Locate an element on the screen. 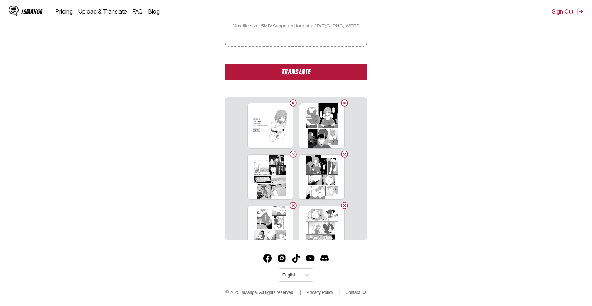 This screenshot has height=306, width=592. img: Sign out is located at coordinates (580, 11).